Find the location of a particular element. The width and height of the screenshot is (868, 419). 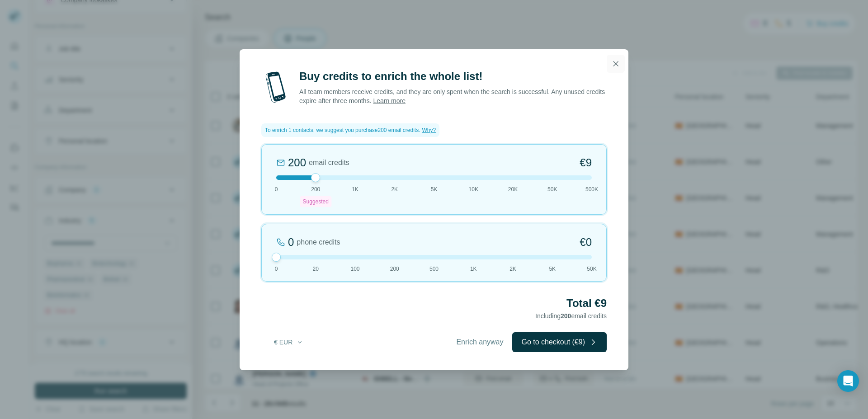

h2: Total €9 is located at coordinates (434, 303).